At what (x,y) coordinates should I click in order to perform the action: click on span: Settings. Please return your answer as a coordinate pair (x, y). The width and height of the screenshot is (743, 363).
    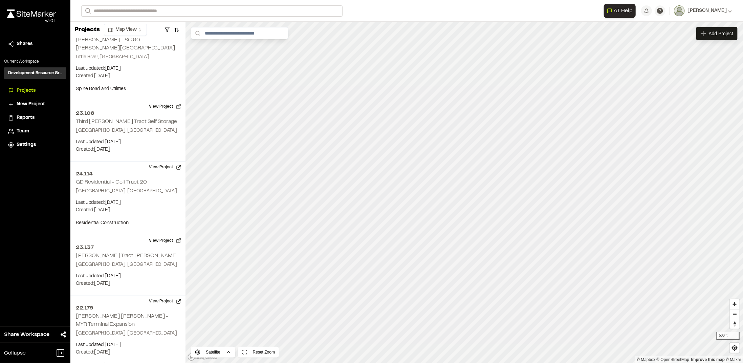
    Looking at the image, I should click on (26, 145).